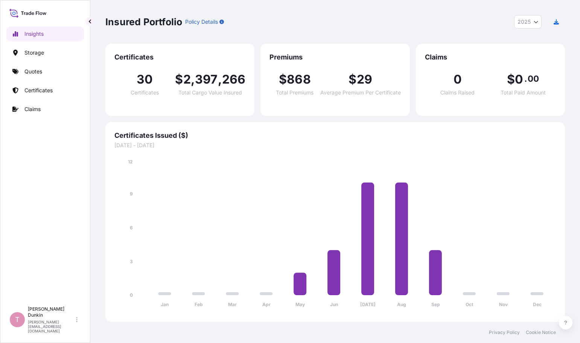 The height and width of the screenshot is (343, 580). What do you see at coordinates (232, 304) in the screenshot?
I see `tspan: Mar` at bounding box center [232, 304].